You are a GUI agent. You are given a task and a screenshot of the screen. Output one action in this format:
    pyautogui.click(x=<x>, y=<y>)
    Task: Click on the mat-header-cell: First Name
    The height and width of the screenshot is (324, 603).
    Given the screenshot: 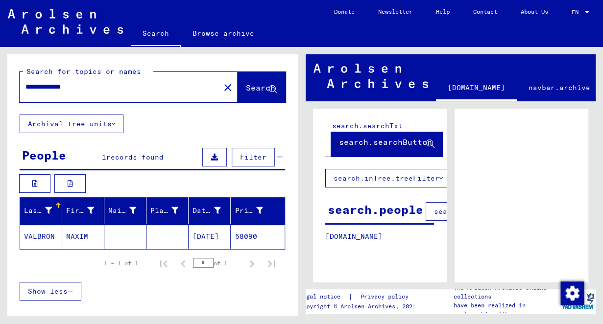 What is the action you would take?
    pyautogui.click(x=83, y=211)
    